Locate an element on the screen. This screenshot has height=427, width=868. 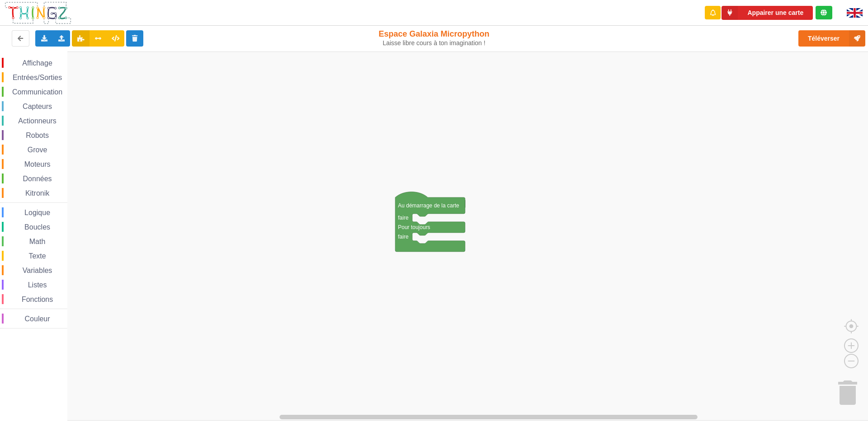
text: Pour toujours is located at coordinates (413, 227).